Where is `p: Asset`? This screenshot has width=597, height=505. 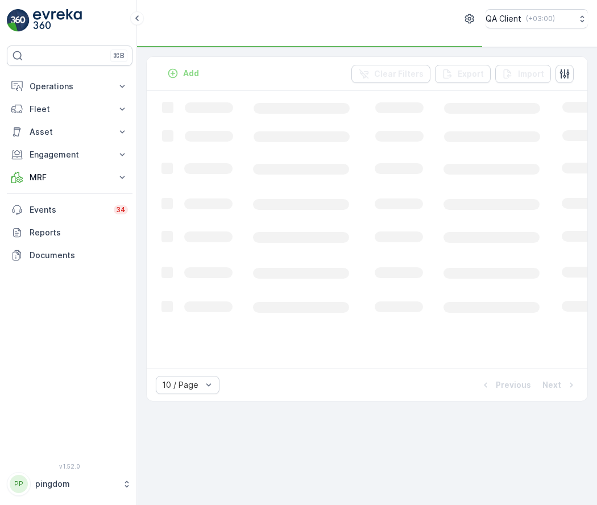 p: Asset is located at coordinates (69, 132).